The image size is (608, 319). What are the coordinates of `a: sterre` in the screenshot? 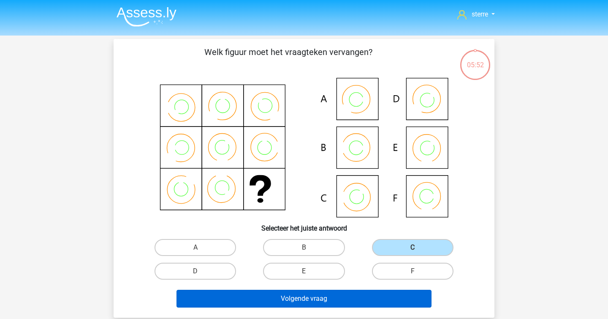 It's located at (476, 14).